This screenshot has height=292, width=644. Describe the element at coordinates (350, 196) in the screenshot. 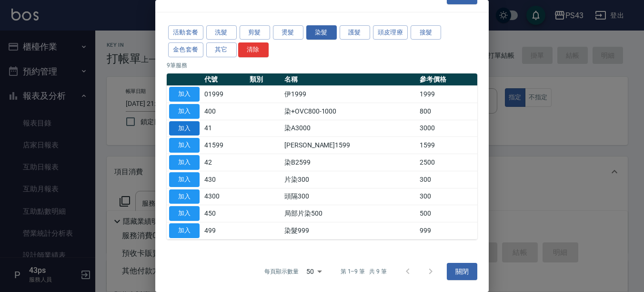

I see `td: 頭隔300` at that location.